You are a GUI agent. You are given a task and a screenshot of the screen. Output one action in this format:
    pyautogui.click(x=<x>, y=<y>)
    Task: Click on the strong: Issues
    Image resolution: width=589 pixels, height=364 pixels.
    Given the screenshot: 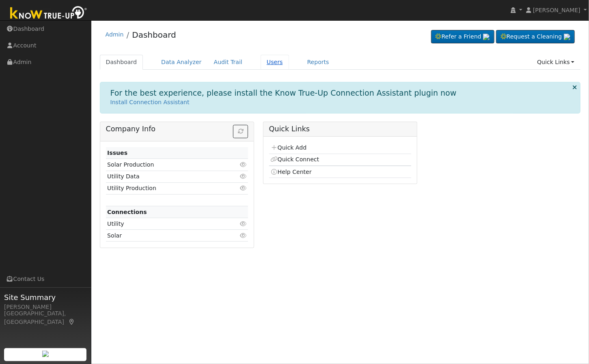 What is the action you would take?
    pyautogui.click(x=117, y=153)
    